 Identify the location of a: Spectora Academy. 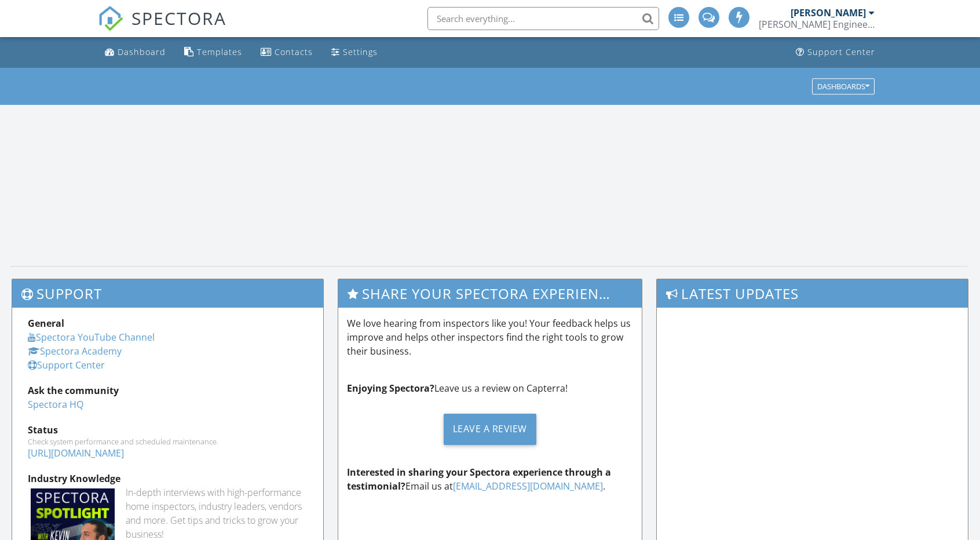
(75, 351).